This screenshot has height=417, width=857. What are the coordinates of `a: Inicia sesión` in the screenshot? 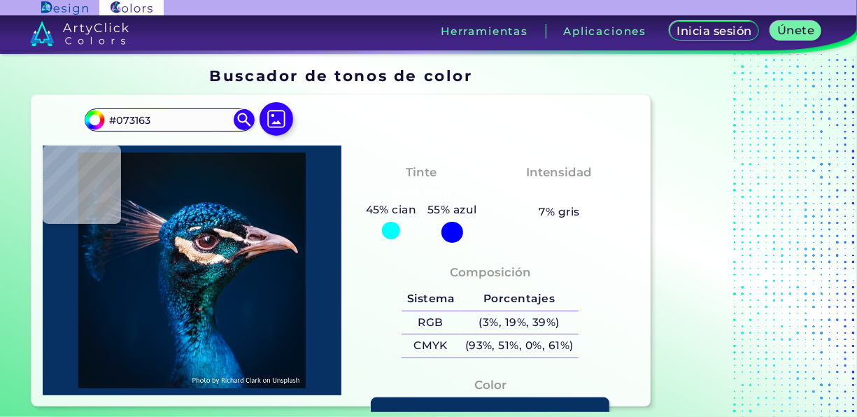 It's located at (715, 31).